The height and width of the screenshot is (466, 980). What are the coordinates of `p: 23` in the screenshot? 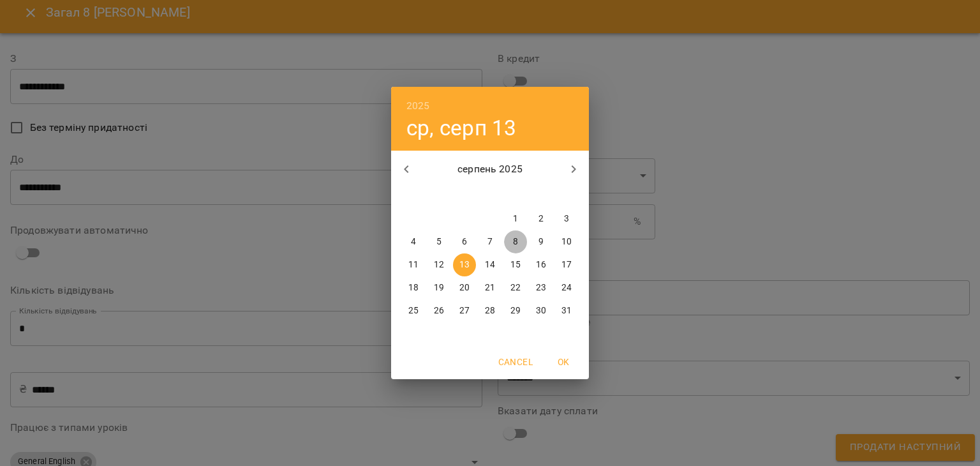 It's located at (541, 288).